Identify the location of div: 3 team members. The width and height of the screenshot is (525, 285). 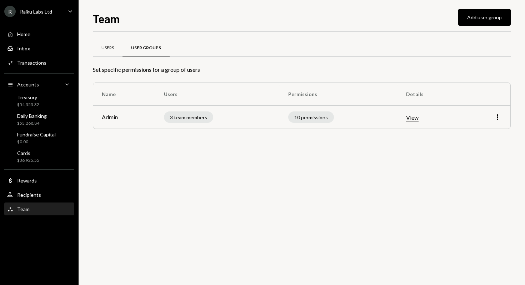
(188, 117).